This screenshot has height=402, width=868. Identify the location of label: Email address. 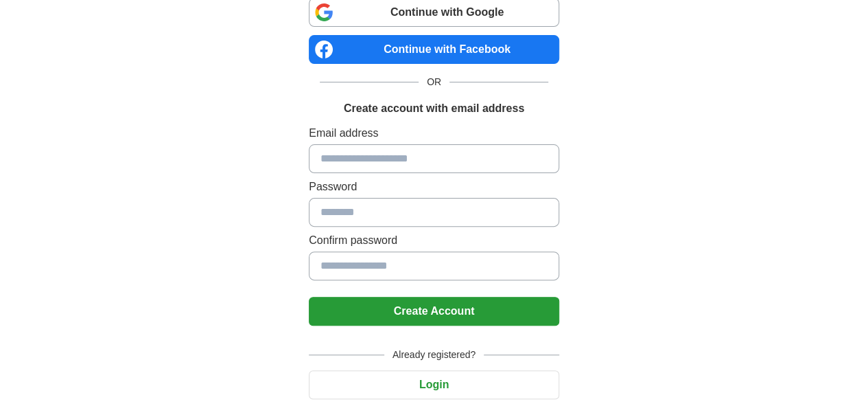
(434, 133).